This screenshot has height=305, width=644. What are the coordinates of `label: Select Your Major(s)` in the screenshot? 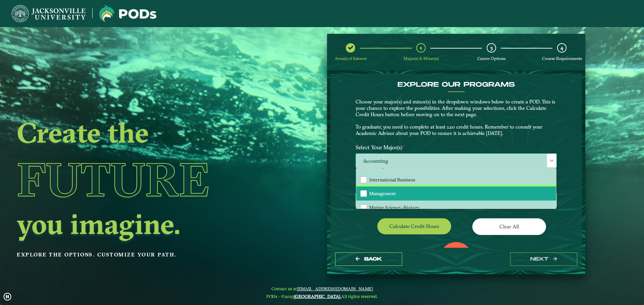 It's located at (456, 147).